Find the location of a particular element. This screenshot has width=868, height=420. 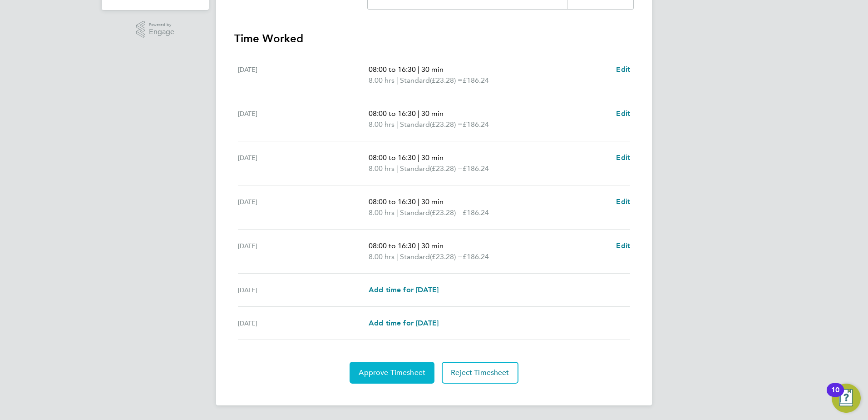

button: Open Resource Center, 10 new notifications is located at coordinates (846, 398).